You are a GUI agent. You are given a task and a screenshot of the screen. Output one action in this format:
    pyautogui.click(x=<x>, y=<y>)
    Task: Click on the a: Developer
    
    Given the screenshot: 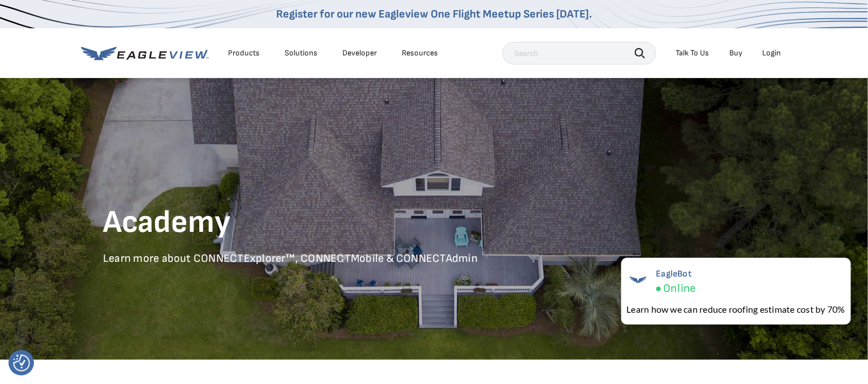 What is the action you would take?
    pyautogui.click(x=359, y=54)
    